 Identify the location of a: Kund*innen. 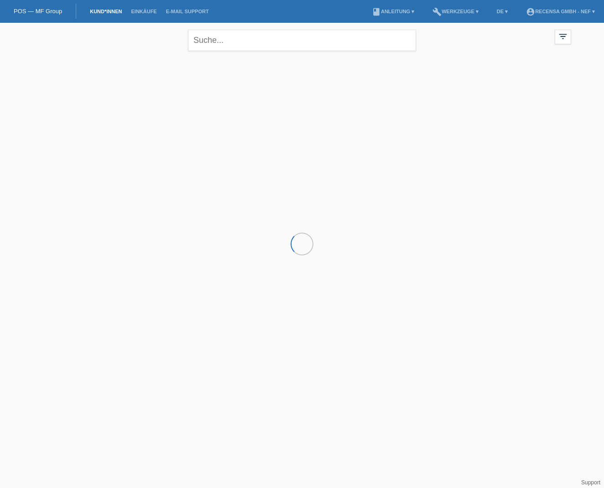
(106, 11).